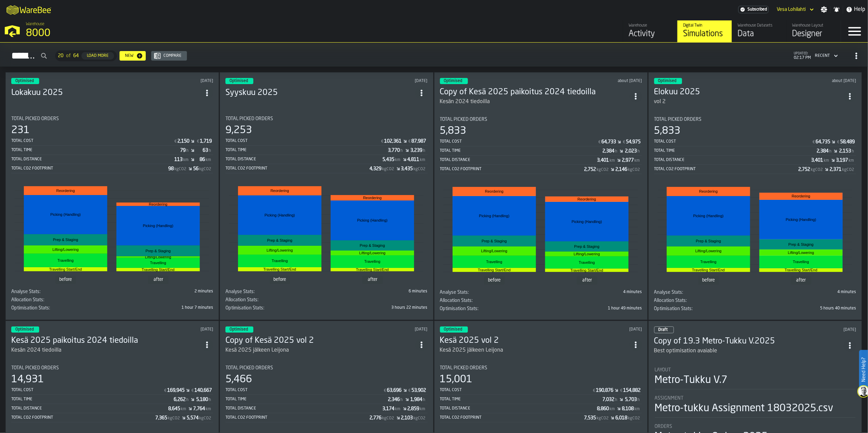  I want to click on button: button-New, so click(133, 56).